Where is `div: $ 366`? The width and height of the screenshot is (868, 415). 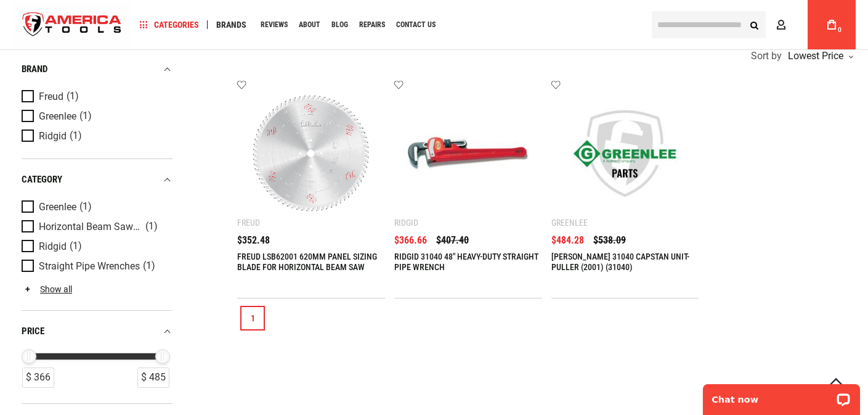 div: $ 366 is located at coordinates (38, 377).